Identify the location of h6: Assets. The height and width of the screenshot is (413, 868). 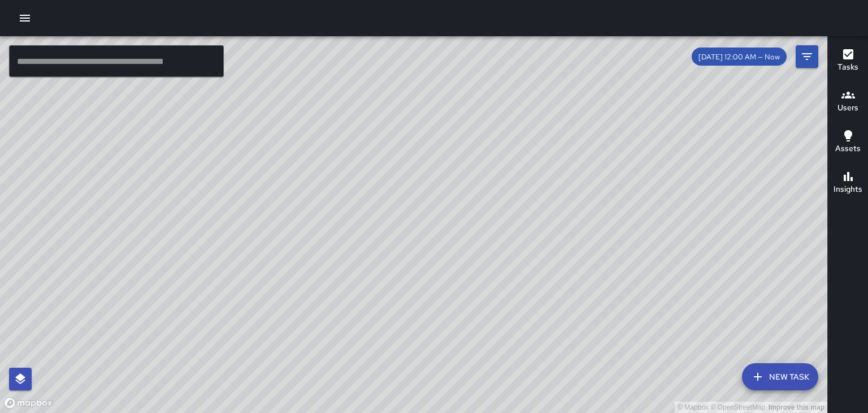
(848, 149).